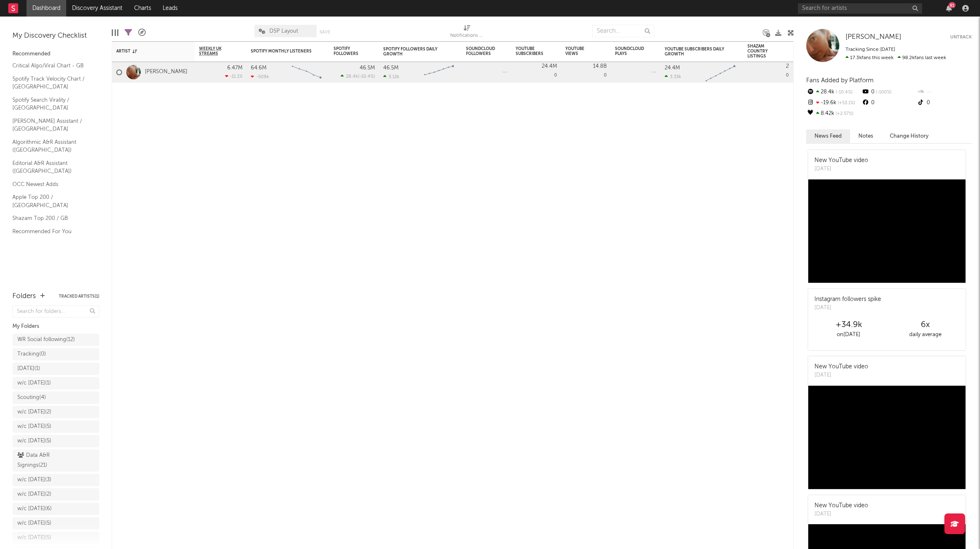 Image resolution: width=980 pixels, height=549 pixels. I want to click on div: Artist, so click(147, 51).